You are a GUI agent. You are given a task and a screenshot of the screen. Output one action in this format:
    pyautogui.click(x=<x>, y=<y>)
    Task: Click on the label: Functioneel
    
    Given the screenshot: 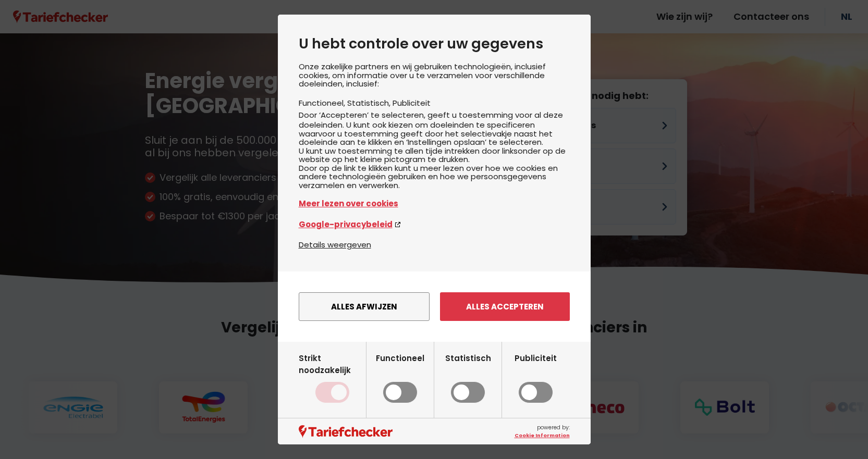 What is the action you would take?
    pyautogui.click(x=400, y=378)
    